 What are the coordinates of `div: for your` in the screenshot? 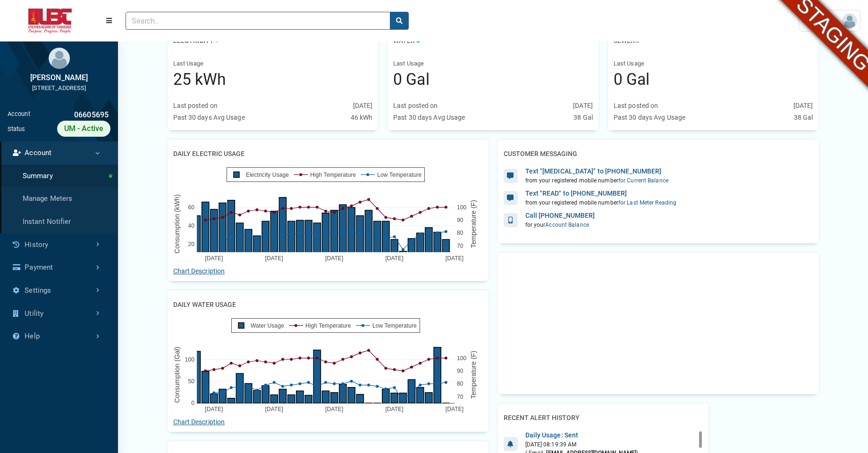 It's located at (560, 225).